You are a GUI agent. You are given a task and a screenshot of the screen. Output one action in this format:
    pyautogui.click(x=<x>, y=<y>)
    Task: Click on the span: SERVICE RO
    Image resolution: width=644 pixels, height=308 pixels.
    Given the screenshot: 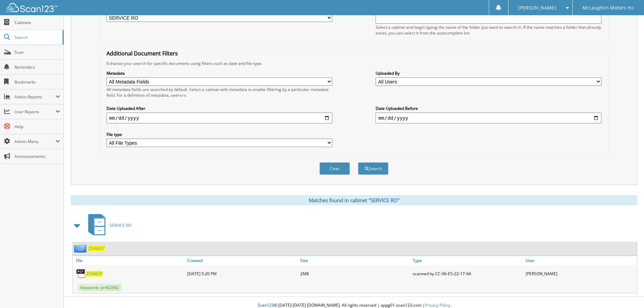 What is the action you would take?
    pyautogui.click(x=120, y=225)
    